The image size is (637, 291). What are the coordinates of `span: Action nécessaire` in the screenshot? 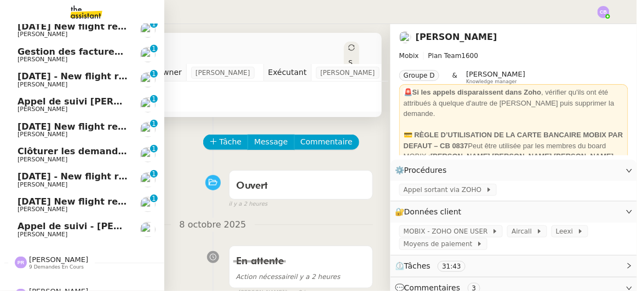 It's located at (265, 277).